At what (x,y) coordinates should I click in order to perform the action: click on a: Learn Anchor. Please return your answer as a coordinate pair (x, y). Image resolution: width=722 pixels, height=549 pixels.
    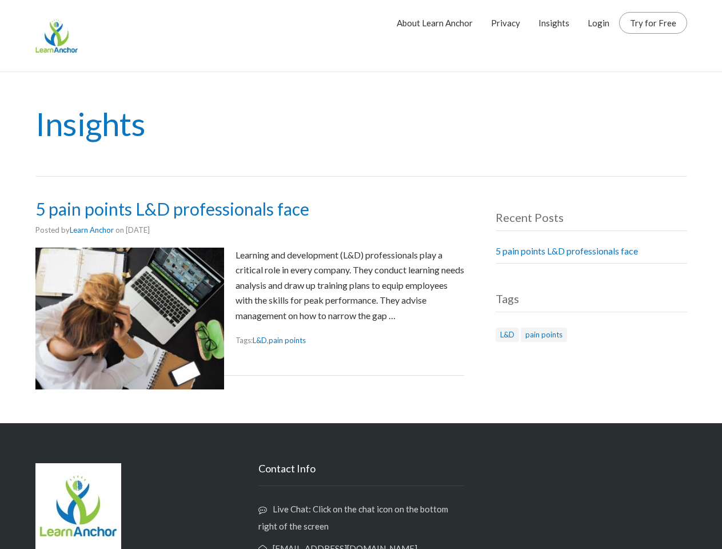
    Looking at the image, I should click on (91, 230).